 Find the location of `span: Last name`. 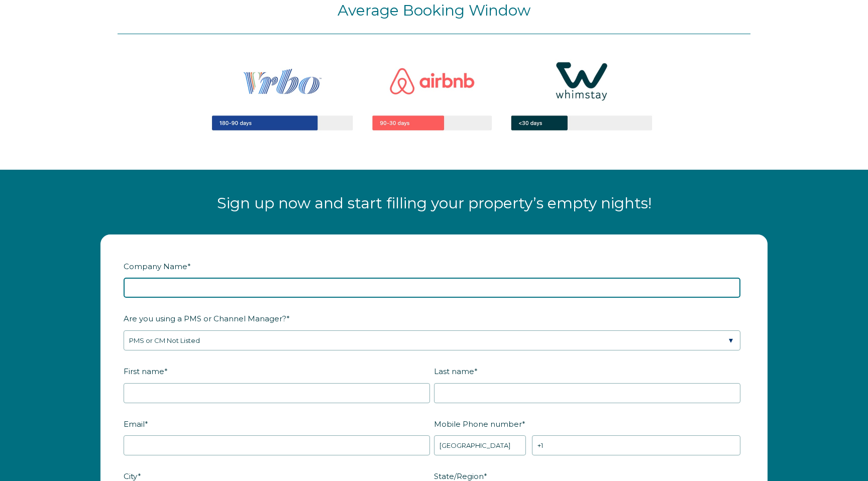

span: Last name is located at coordinates (454, 371).